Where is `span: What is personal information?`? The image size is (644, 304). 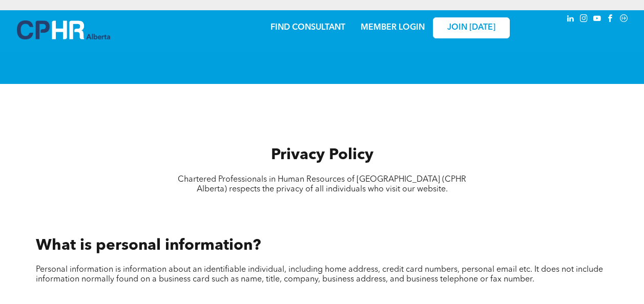 span: What is personal information? is located at coordinates (148, 245).